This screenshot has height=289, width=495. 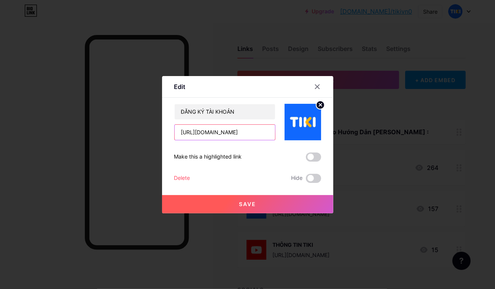 What do you see at coordinates (303, 122) in the screenshot?
I see `img: link_thumbnail` at bounding box center [303, 122].